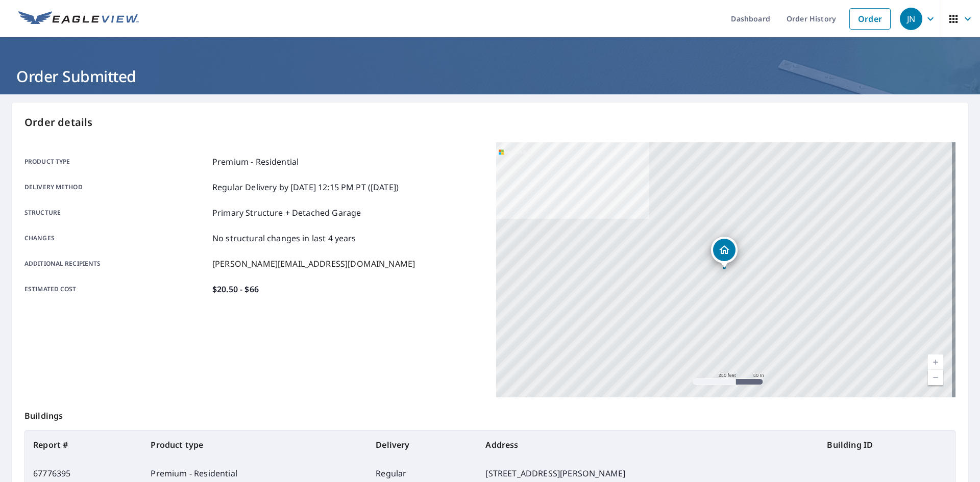 Image resolution: width=980 pixels, height=482 pixels. What do you see at coordinates (116, 289) in the screenshot?
I see `p: Estimated cost` at bounding box center [116, 289].